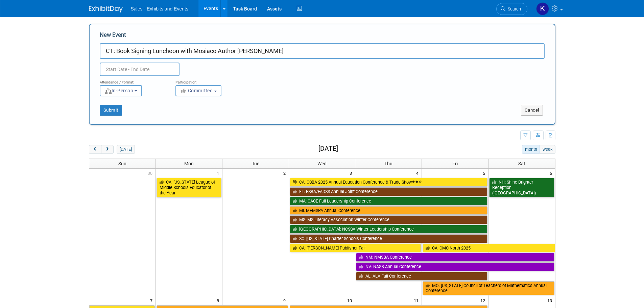 The image size is (644, 308). Describe the element at coordinates (153, 300) in the screenshot. I see `span: 7` at that location.